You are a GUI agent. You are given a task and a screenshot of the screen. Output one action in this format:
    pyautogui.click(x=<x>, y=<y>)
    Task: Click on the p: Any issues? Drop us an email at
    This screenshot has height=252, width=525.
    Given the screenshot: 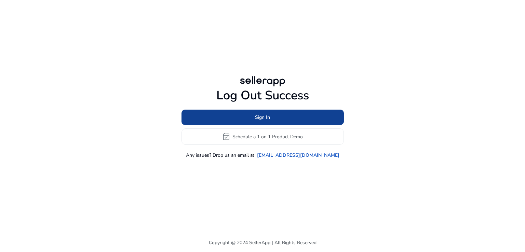 What is the action you would take?
    pyautogui.click(x=220, y=155)
    